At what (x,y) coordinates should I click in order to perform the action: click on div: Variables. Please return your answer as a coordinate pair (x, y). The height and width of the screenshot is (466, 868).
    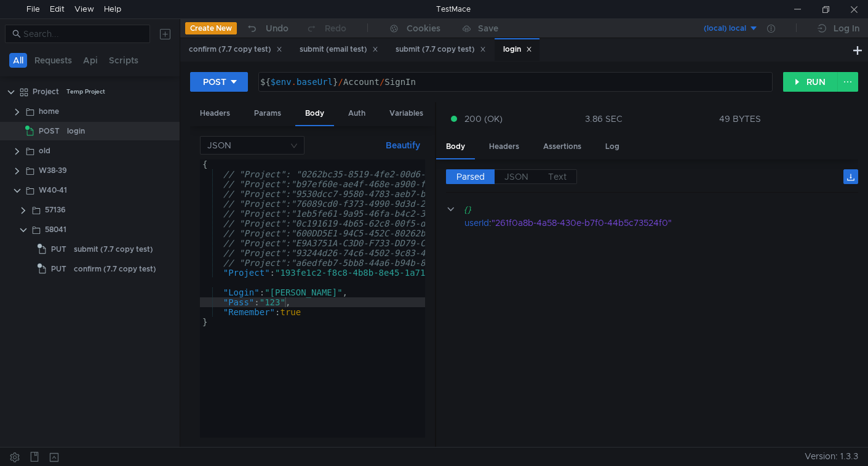
    Looking at the image, I should click on (406, 113).